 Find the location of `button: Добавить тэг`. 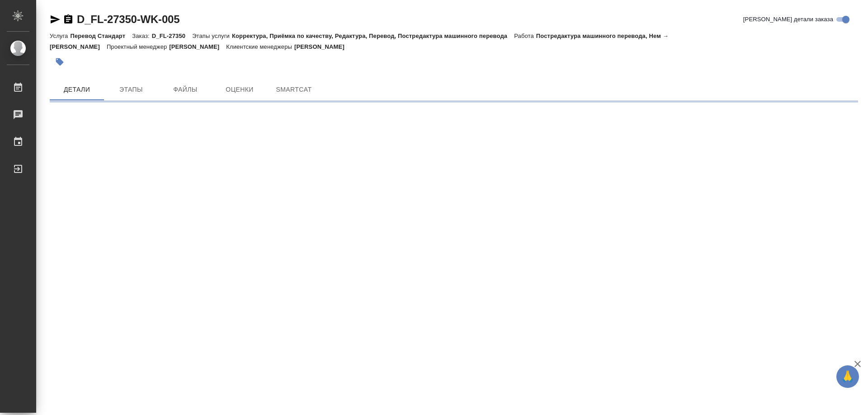

button: Добавить тэг is located at coordinates (59, 62).